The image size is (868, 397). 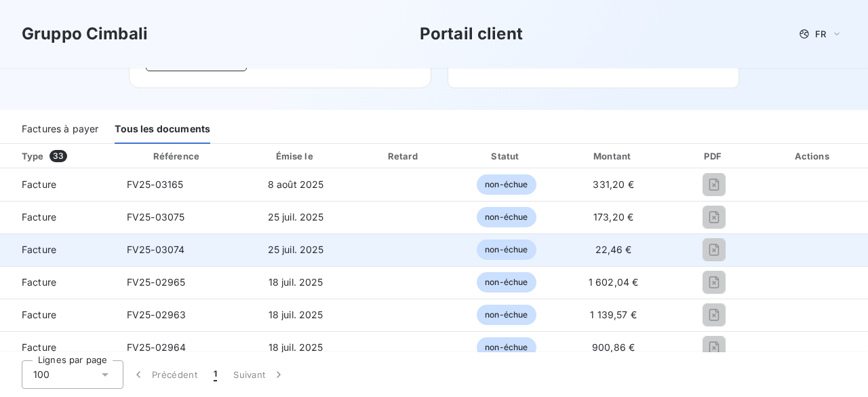 What do you see at coordinates (471, 34) in the screenshot?
I see `h3: Portail client` at bounding box center [471, 34].